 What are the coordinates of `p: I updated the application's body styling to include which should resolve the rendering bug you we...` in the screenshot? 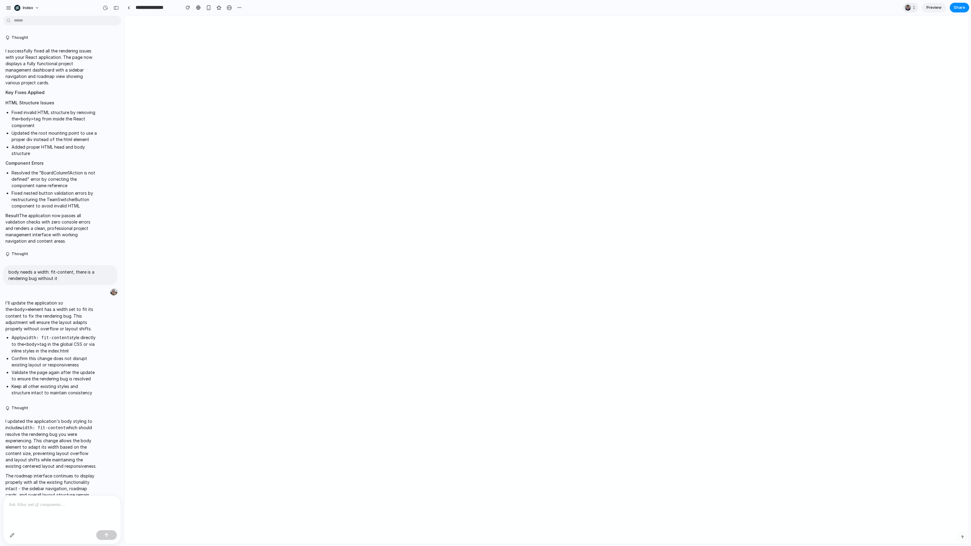 It's located at (51, 444).